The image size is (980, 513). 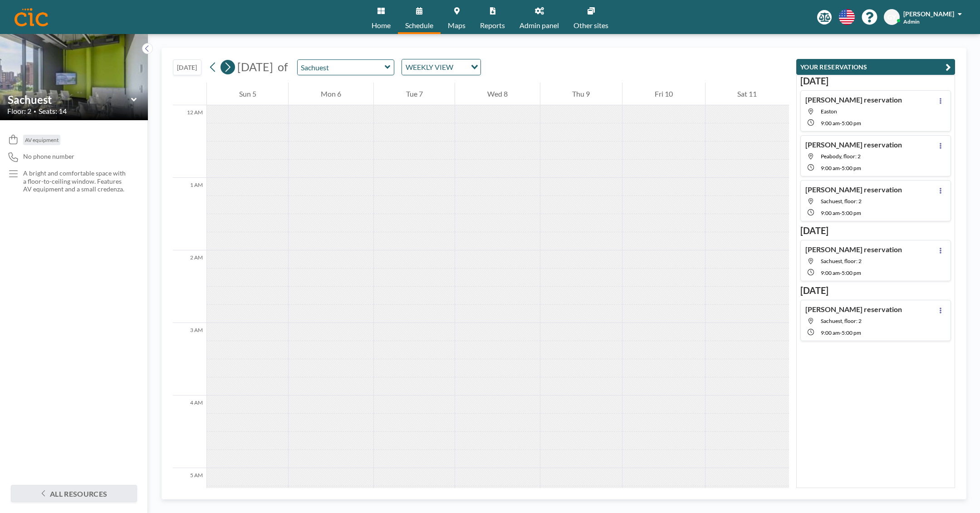 I want to click on div: Search for option, so click(x=441, y=67).